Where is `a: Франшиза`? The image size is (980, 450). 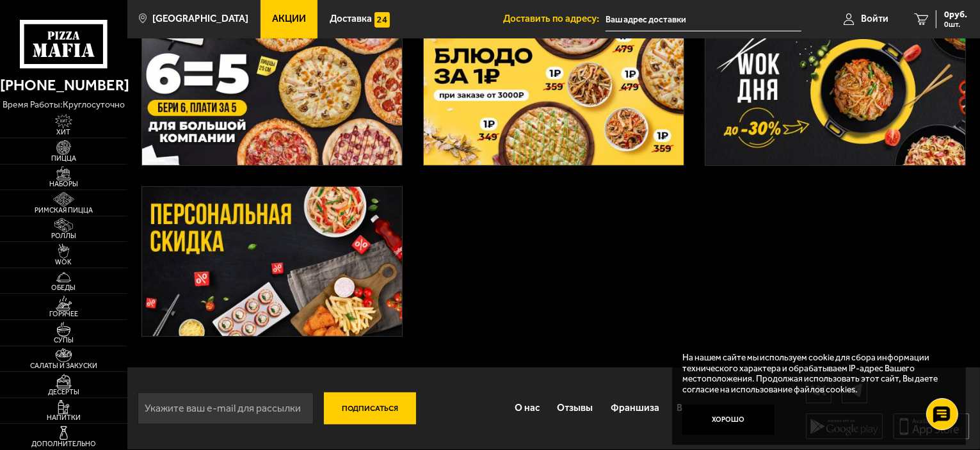
a: Франшиза is located at coordinates (635, 409).